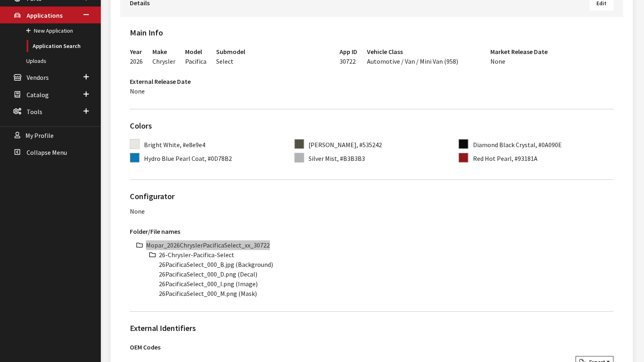 The image size is (644, 362). Describe the element at coordinates (379, 245) in the screenshot. I see `li: Mopar_2026ChryslerPacificaSelect_xx_30722` at that location.